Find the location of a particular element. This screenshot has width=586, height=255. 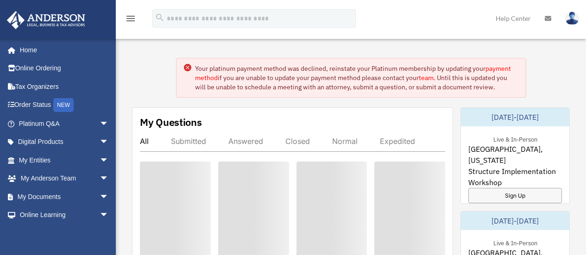

div: Normal is located at coordinates (345, 141).